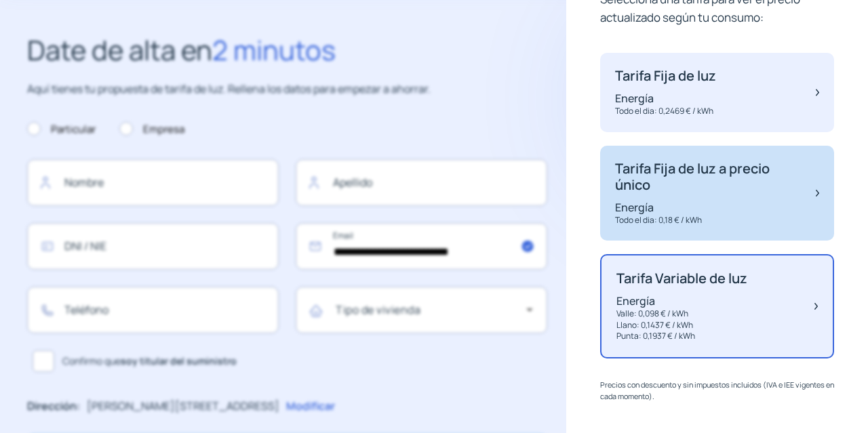 The width and height of the screenshot is (868, 433). I want to click on h2: Date de alta en, so click(287, 51).